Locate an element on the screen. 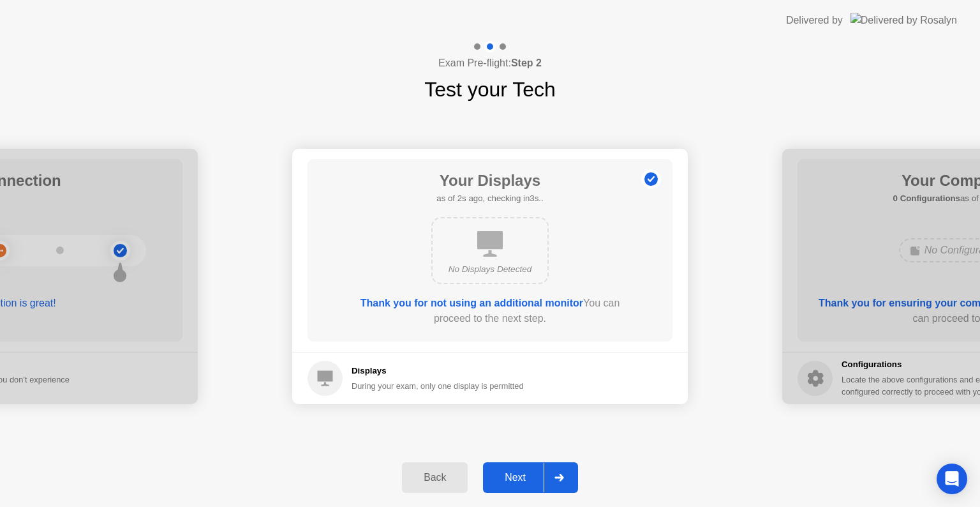 Image resolution: width=980 pixels, height=507 pixels. h5: Displays is located at coordinates (438, 371).